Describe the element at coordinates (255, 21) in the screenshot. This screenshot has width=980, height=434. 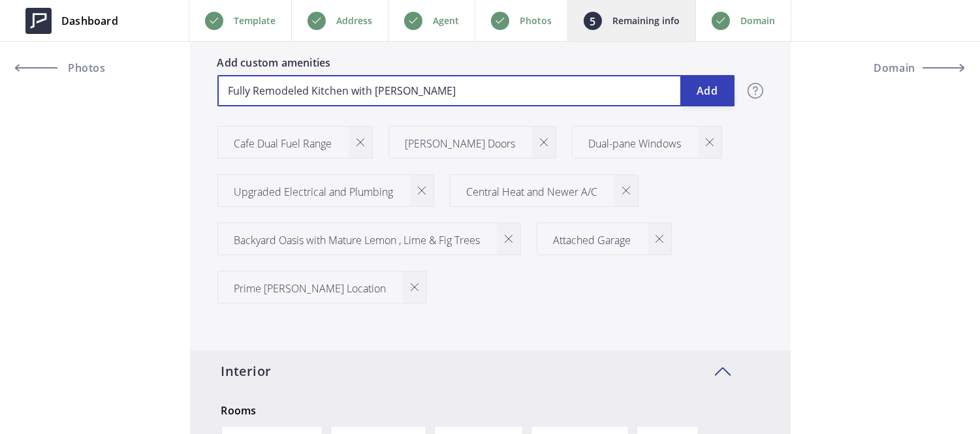
I see `p: Template` at that location.